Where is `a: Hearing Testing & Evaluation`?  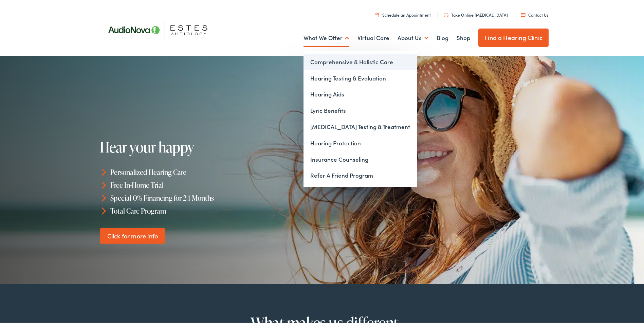 a: Hearing Testing & Evaluation is located at coordinates (360, 77).